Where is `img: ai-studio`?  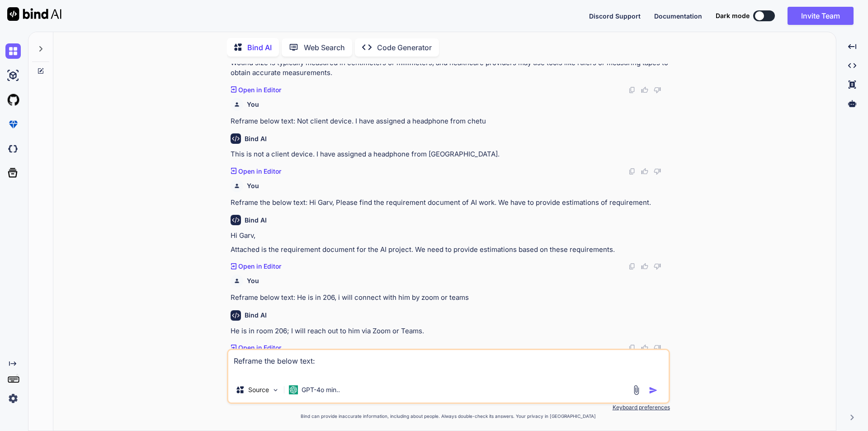
img: ai-studio is located at coordinates (13, 76).